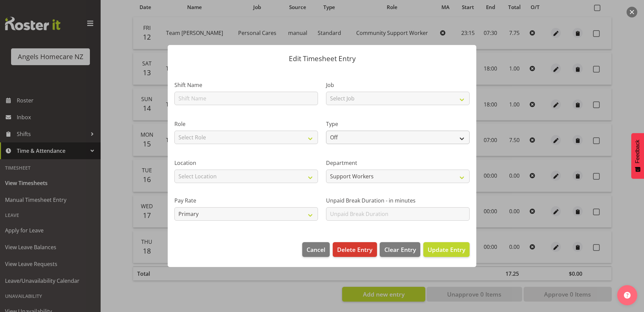 The width and height of the screenshot is (644, 312). What do you see at coordinates (398, 163) in the screenshot?
I see `label: Department` at bounding box center [398, 163].